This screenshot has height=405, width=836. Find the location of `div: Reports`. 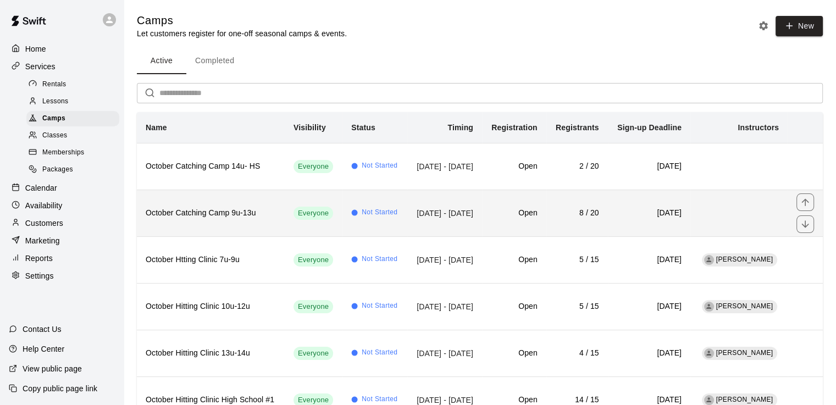

div: Reports is located at coordinates (62, 258).